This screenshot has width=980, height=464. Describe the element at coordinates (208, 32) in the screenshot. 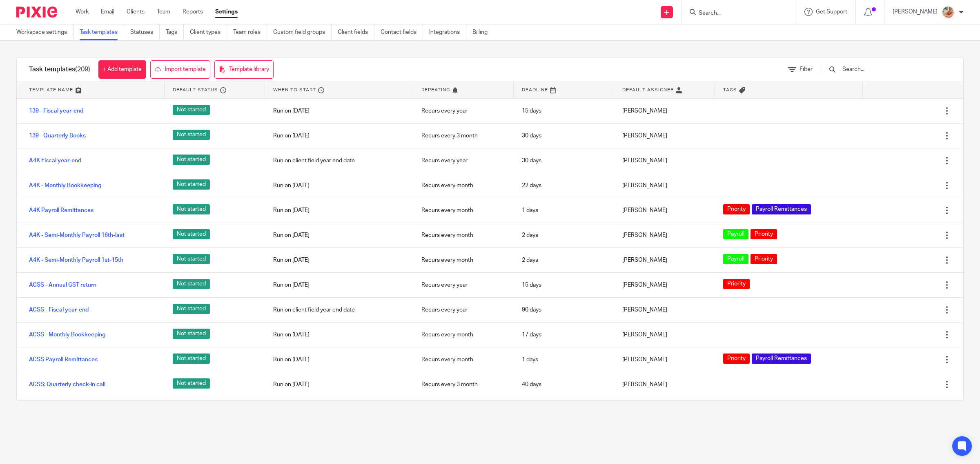

I see `a: Client types` at that location.